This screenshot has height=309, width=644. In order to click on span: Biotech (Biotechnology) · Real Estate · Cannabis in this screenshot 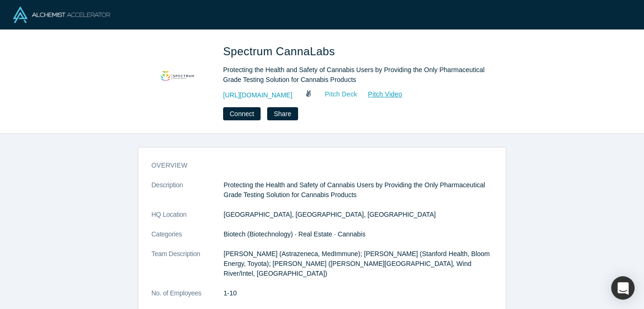, I will do `click(294, 234)`.